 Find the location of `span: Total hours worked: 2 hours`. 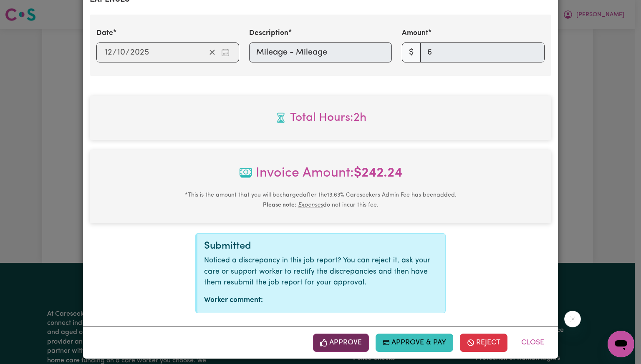

span: Total hours worked: 2 hours is located at coordinates (320, 118).